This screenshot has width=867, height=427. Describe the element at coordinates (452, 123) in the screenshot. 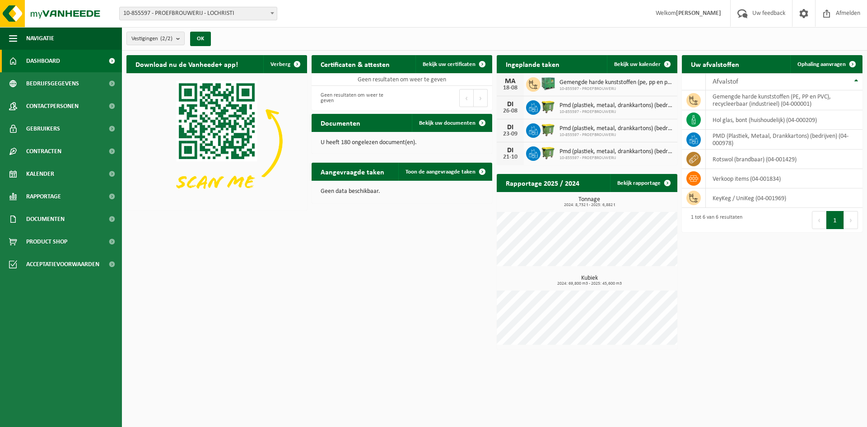

I see `a: Bekijk uw documenten` at that location.